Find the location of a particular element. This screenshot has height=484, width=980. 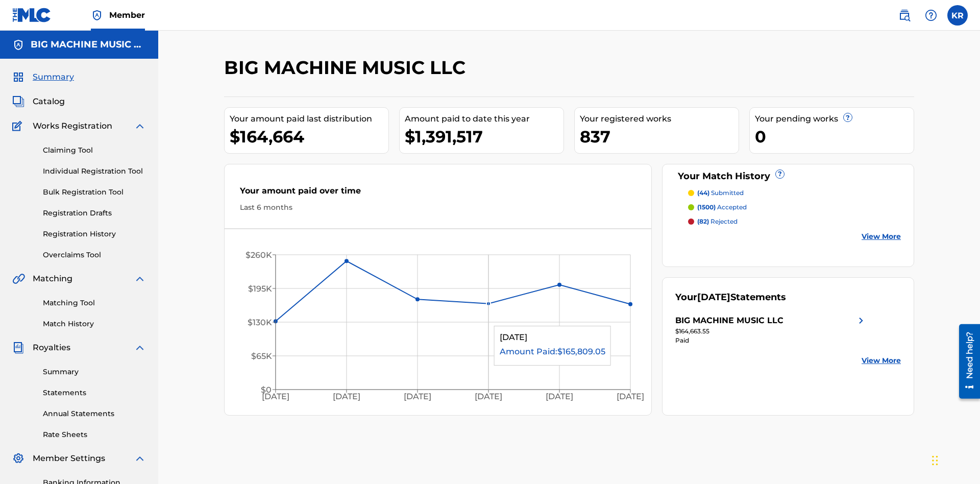

img: Royalties is located at coordinates (19, 348).